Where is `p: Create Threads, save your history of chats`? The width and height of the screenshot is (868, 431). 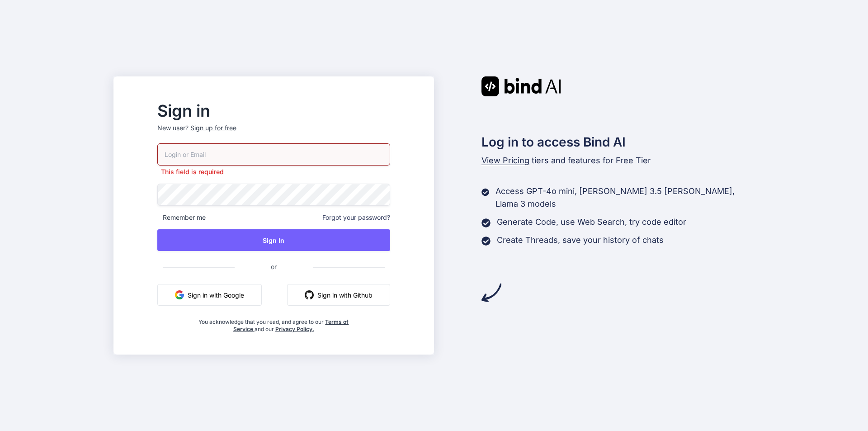
p: Create Threads, save your history of chats is located at coordinates (580, 240).